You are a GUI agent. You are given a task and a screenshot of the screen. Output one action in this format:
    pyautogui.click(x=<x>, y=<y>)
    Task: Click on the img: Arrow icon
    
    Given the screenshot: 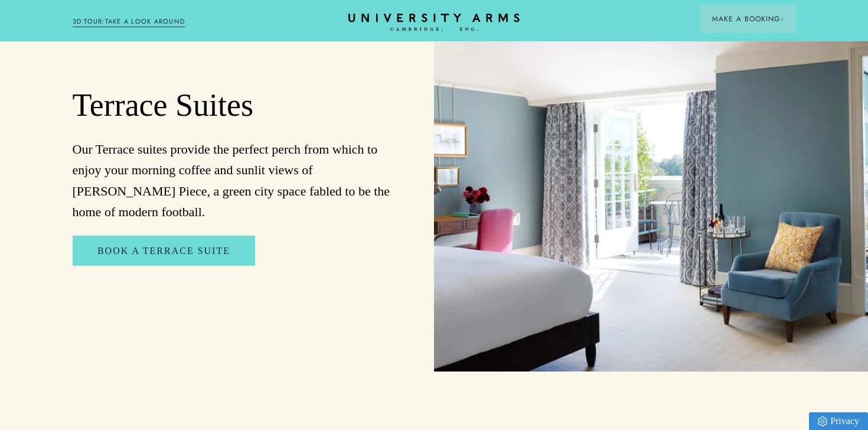 What is the action you would take?
    pyautogui.click(x=782, y=19)
    